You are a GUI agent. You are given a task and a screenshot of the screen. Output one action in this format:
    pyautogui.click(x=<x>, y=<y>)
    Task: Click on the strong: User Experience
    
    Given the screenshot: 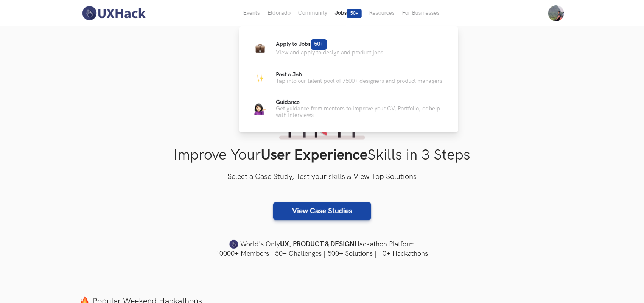 What is the action you would take?
    pyautogui.click(x=315, y=155)
    